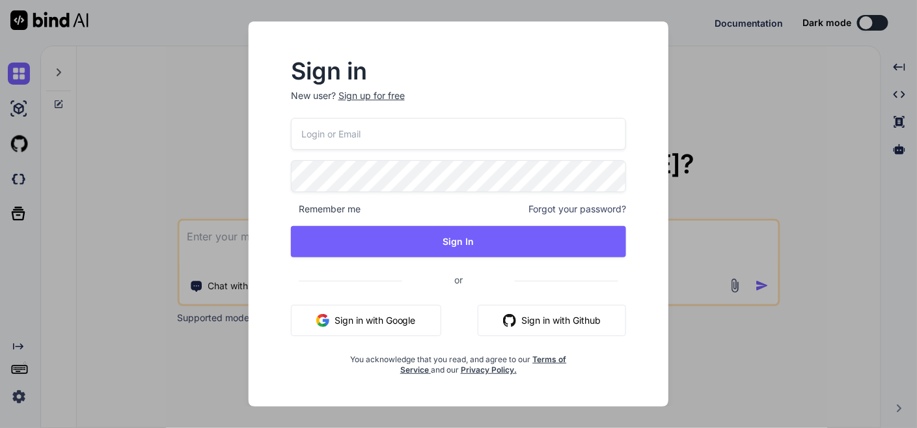 The height and width of the screenshot is (428, 917). I want to click on input: Login or Email, so click(458, 133).